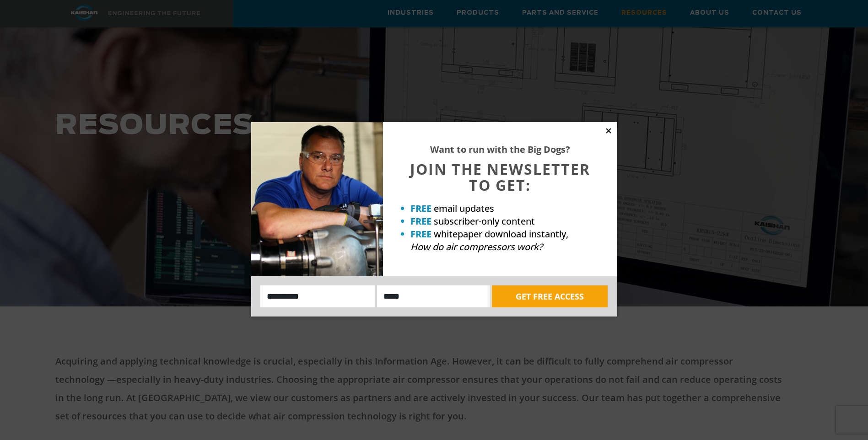  I want to click on span: subscriber-only content, so click(484, 221).